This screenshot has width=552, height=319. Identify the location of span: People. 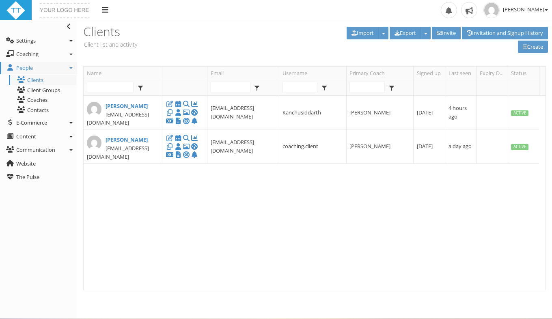
(24, 68).